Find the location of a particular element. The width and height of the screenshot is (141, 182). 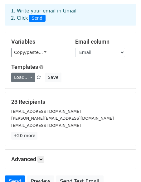

span: Send is located at coordinates (37, 18).